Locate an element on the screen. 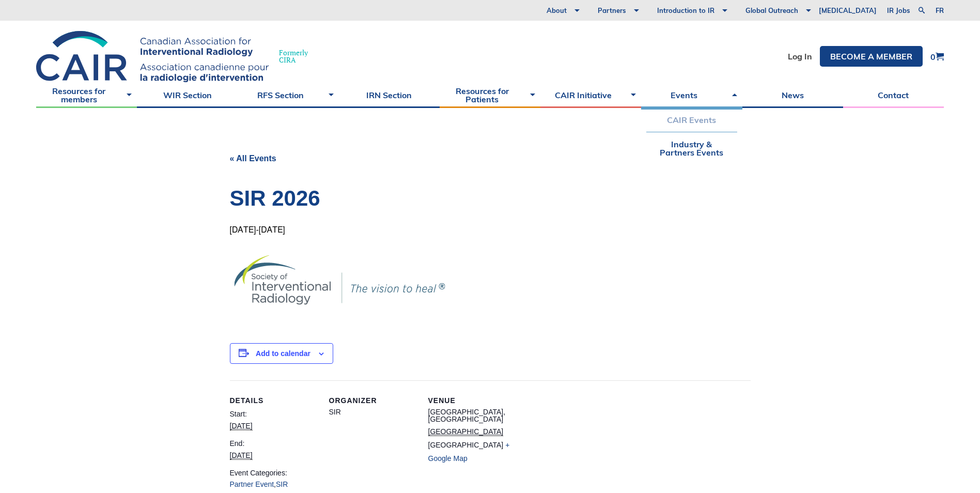 The image size is (980, 493). abbr: Ontario is located at coordinates (466, 432).